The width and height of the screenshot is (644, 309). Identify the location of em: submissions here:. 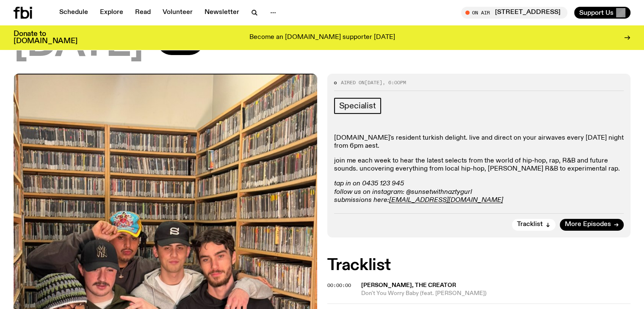
(362, 200).